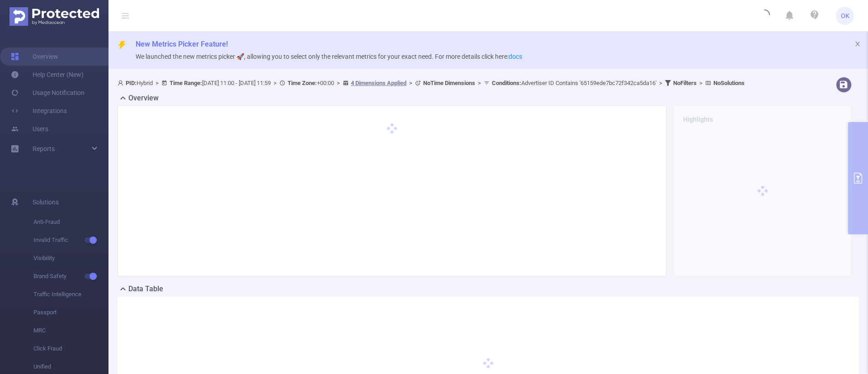 The image size is (868, 374). I want to click on span: Solutions, so click(46, 202).